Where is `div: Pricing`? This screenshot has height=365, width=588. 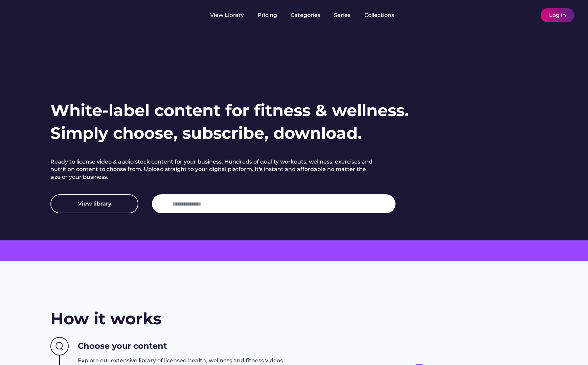 div: Pricing is located at coordinates (267, 15).